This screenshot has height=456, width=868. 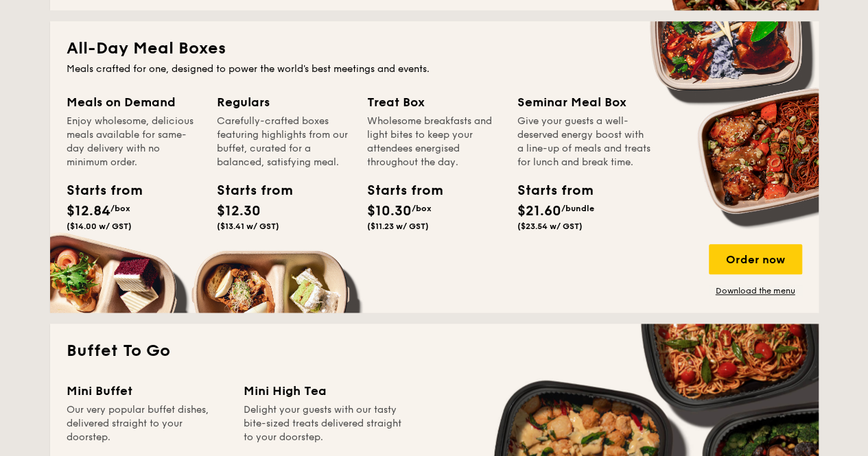 I want to click on a: Download the menu, so click(x=756, y=290).